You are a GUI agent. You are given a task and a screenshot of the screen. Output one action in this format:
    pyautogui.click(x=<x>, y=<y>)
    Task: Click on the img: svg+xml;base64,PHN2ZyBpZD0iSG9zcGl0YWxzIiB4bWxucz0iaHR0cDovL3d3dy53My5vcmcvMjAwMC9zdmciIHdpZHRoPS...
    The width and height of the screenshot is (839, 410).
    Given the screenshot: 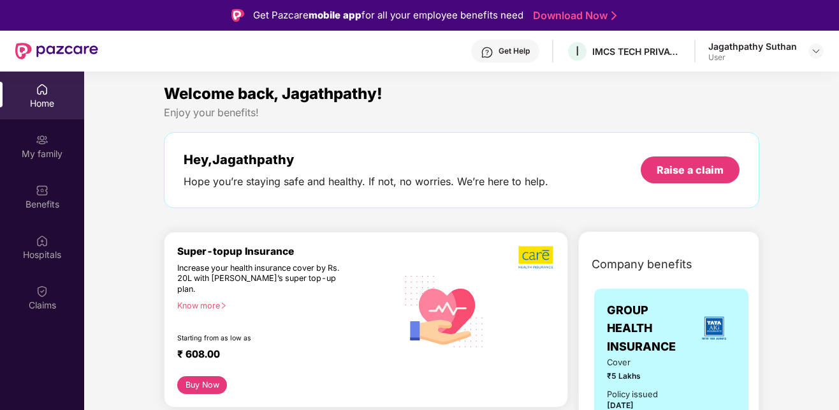 What is the action you would take?
    pyautogui.click(x=42, y=240)
    